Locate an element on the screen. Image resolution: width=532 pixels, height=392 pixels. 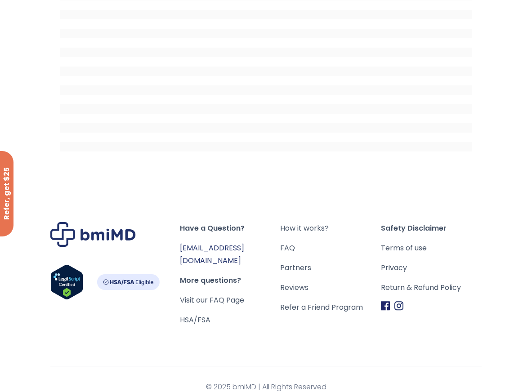
a: Refer a Friend Program is located at coordinates (331, 307).